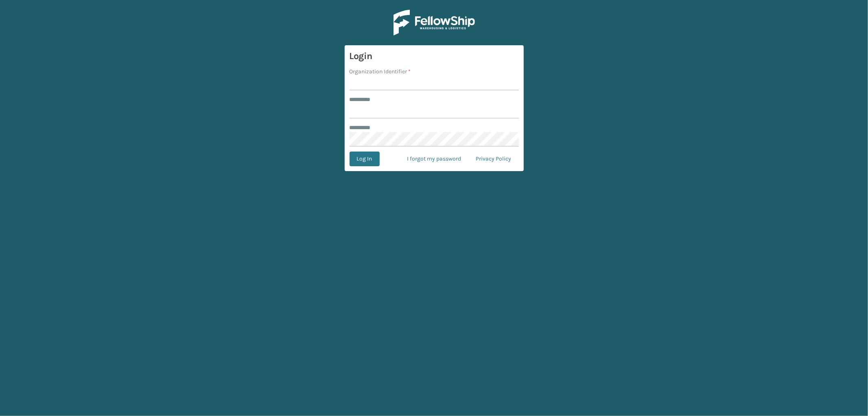 The height and width of the screenshot is (416, 868). I want to click on a: I forgot my password, so click(434, 159).